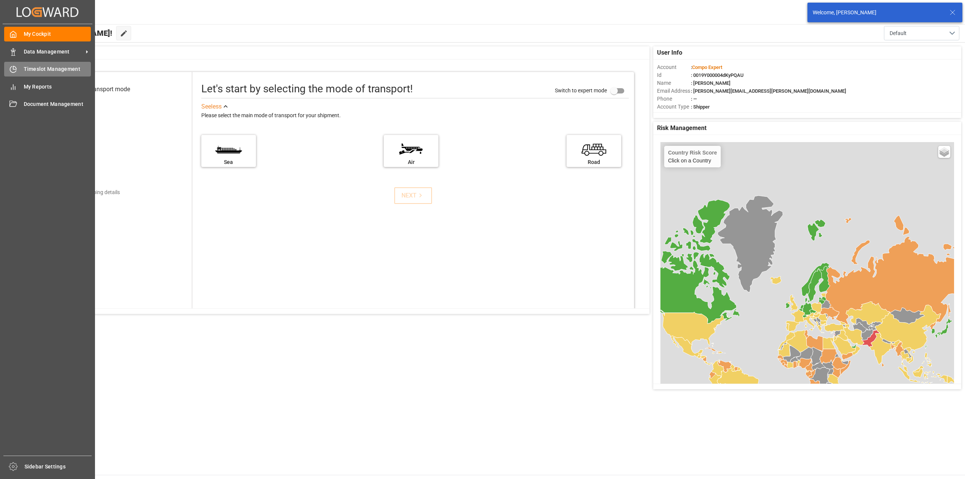  I want to click on span: Name, so click(674, 83).